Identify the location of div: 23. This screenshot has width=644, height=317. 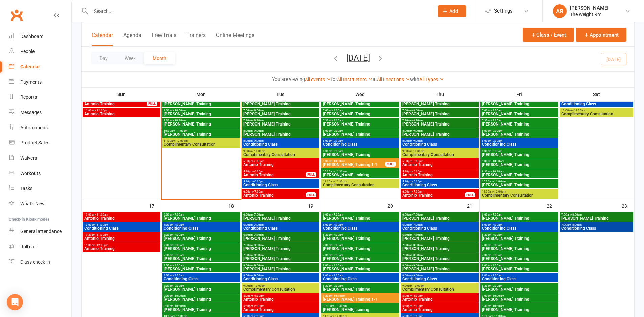
(628, 205).